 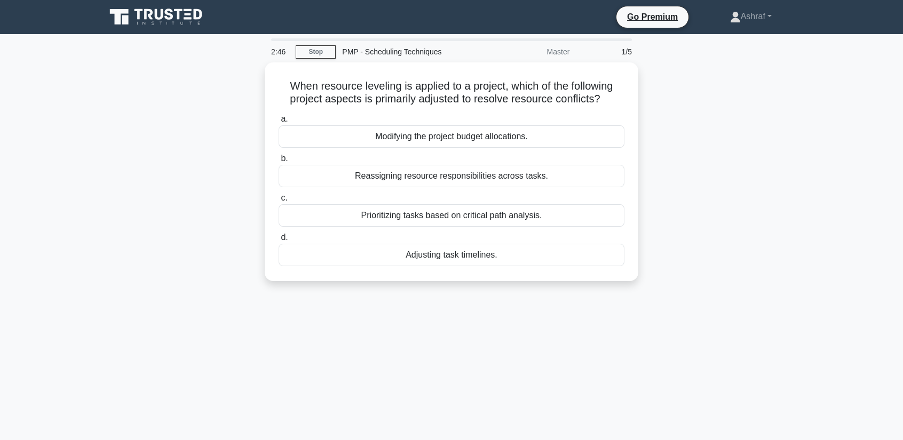 I want to click on h5: When resource leveling is applied to a project, which of the following project aspects is primari..., so click(x=451, y=93).